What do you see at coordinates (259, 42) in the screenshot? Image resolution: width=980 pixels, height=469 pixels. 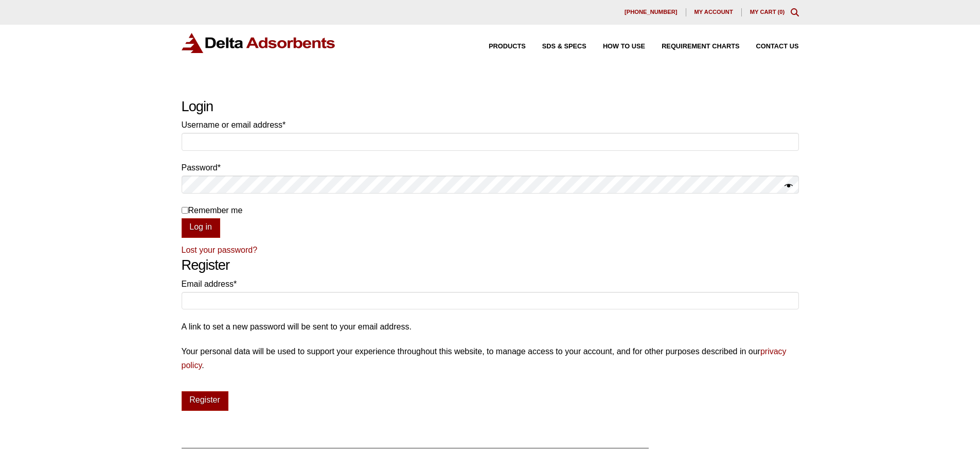 I see `a: Delta Adsorbents` at bounding box center [259, 42].